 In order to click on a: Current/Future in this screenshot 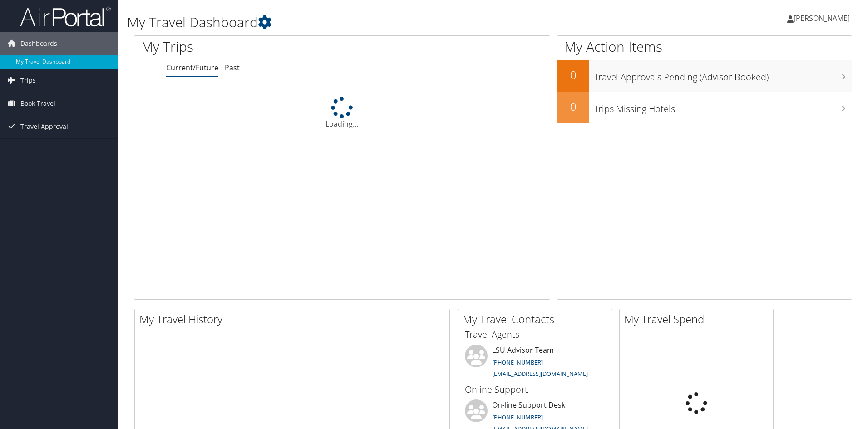, I will do `click(192, 67)`.